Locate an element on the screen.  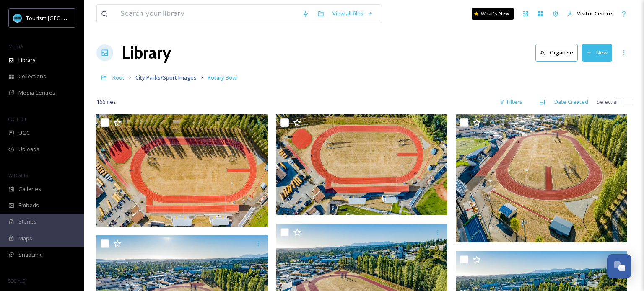
a: City Parks/Sport Images is located at coordinates (166, 77).